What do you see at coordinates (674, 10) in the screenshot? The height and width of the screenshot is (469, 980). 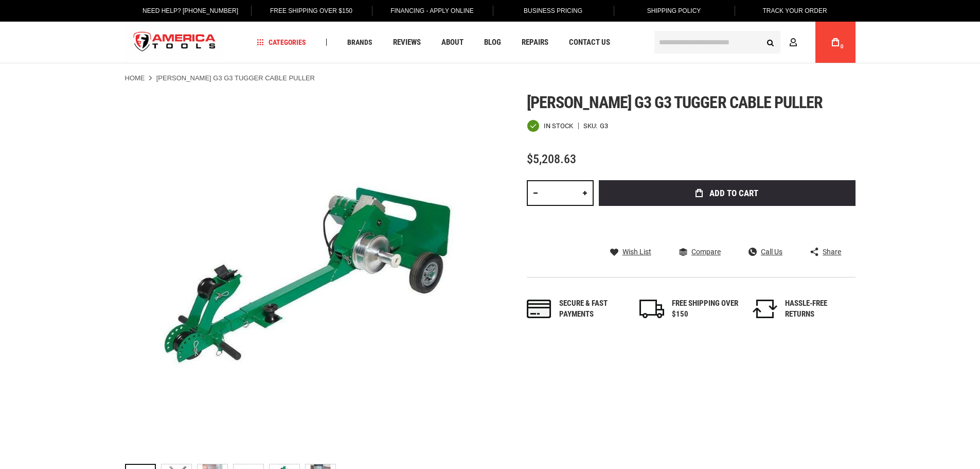 I see `span: Shipping Policy` at bounding box center [674, 10].